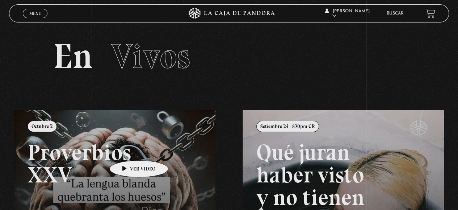  Describe the element at coordinates (35, 20) in the screenshot. I see `span: Cerrar` at that location.